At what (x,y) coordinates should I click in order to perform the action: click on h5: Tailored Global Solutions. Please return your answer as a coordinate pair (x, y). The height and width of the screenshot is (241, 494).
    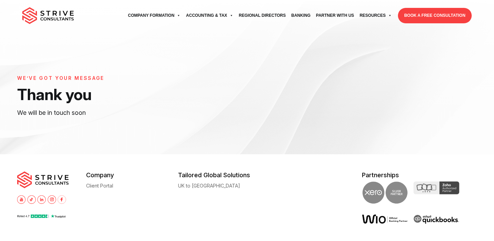
    Looking at the image, I should click on (224, 175).